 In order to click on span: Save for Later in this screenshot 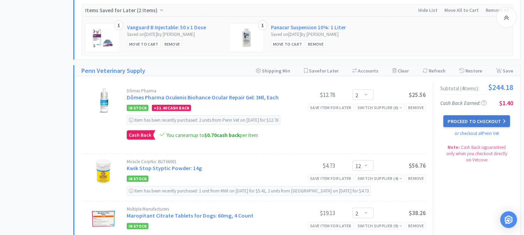, I will do `click(324, 71)`.